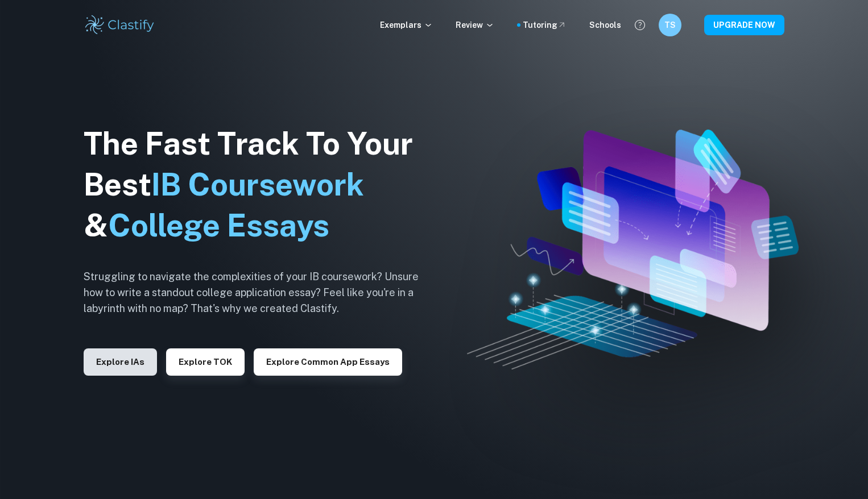 Image resolution: width=868 pixels, height=499 pixels. I want to click on p: Exemplars, so click(406, 25).